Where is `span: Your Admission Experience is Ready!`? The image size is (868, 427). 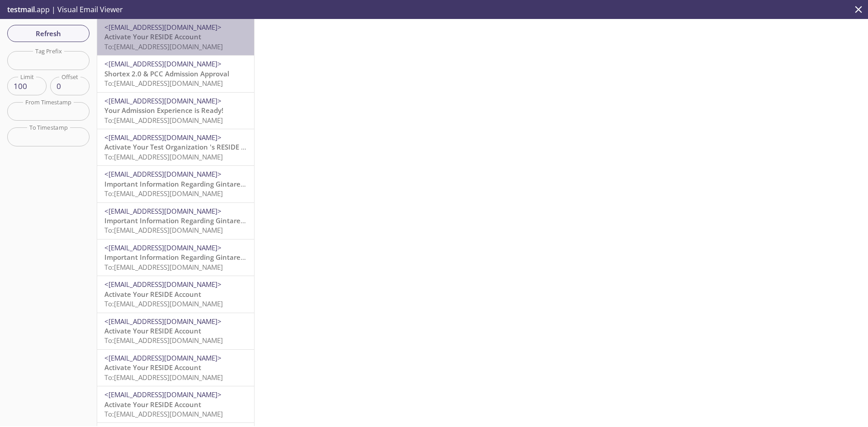
span: Your Admission Experience is Ready! is located at coordinates (164, 110).